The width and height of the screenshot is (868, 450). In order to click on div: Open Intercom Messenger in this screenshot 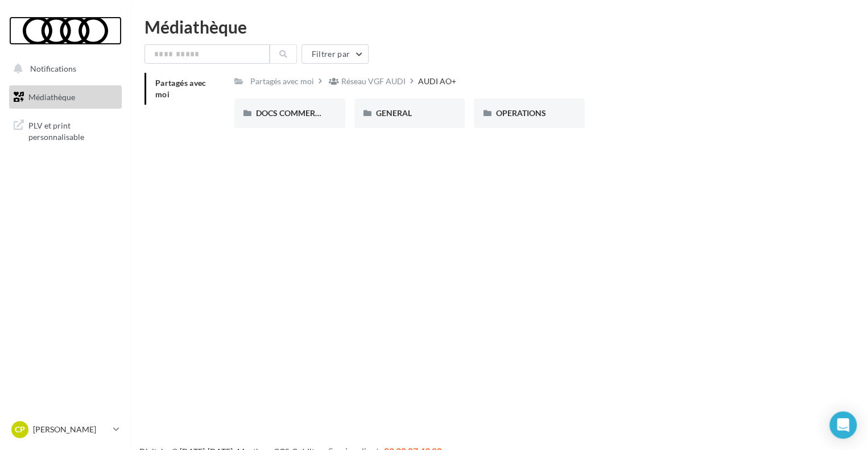, I will do `click(843, 425)`.